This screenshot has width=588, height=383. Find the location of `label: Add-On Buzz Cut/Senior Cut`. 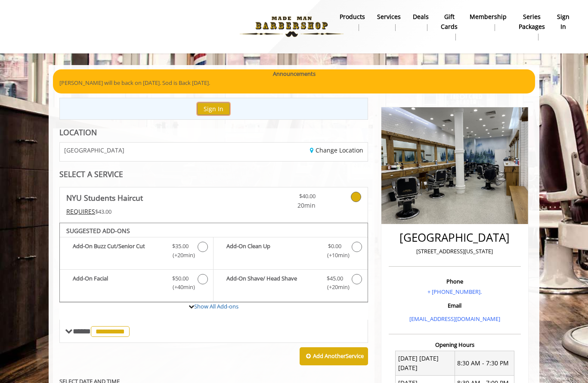

label: Add-On Buzz Cut/Senior Cut is located at coordinates (136, 252).